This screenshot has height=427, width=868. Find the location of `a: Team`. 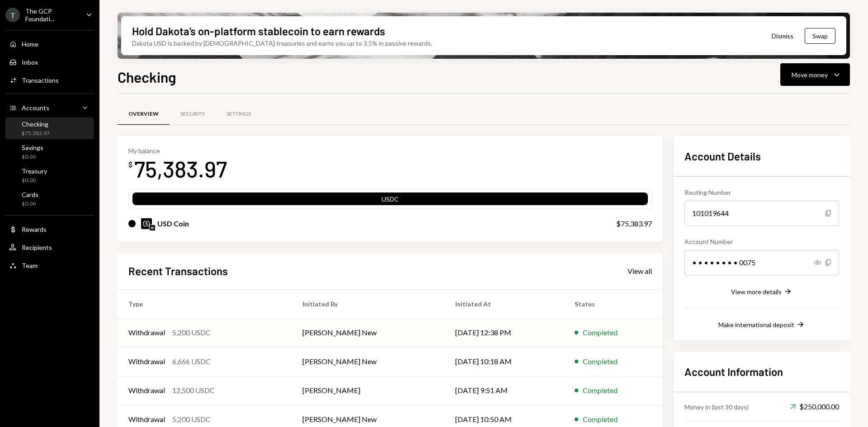

a: Team is located at coordinates (50, 266).